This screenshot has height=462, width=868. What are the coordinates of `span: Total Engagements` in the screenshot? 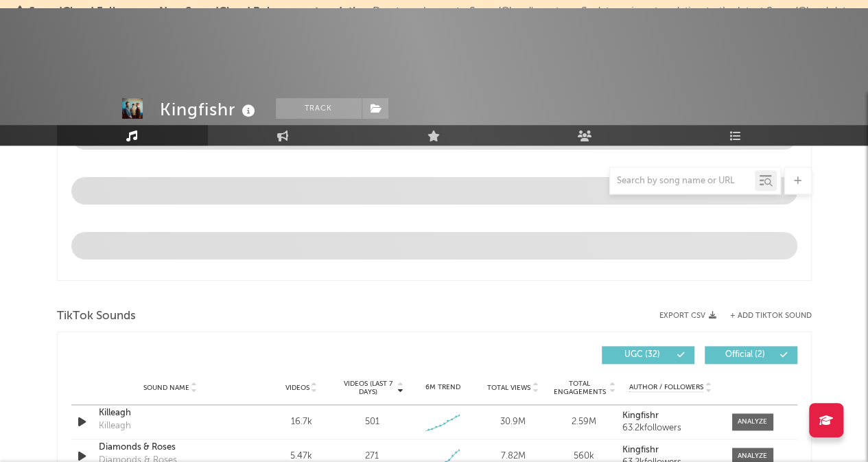 It's located at (579, 388).